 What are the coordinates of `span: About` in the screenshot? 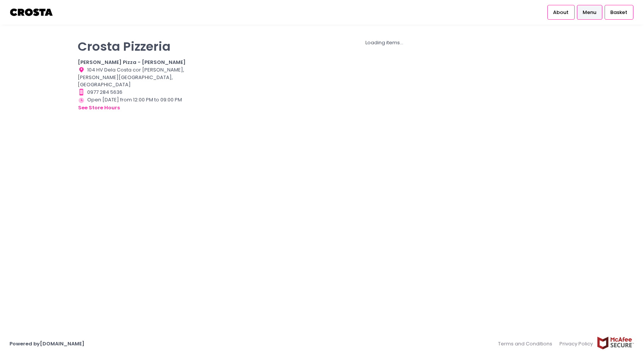 It's located at (561, 13).